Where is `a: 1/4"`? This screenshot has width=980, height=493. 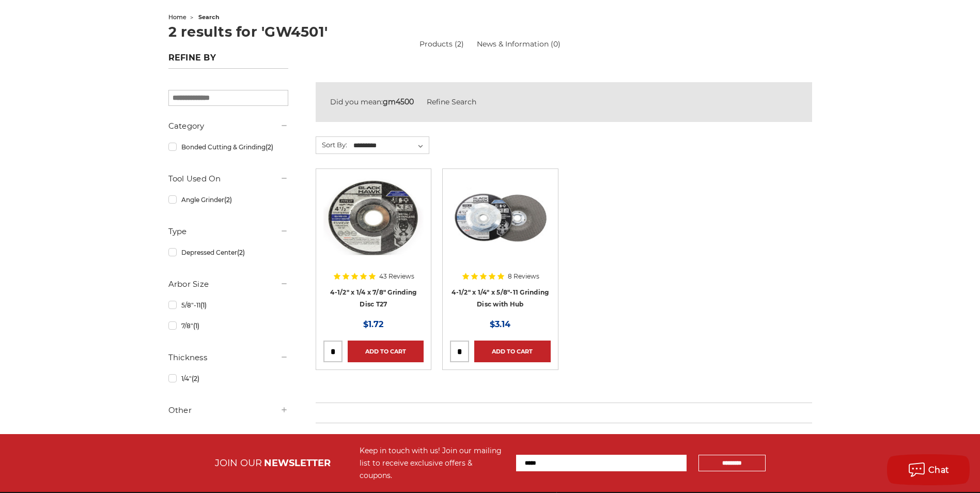 a: 1/4" is located at coordinates (229, 379).